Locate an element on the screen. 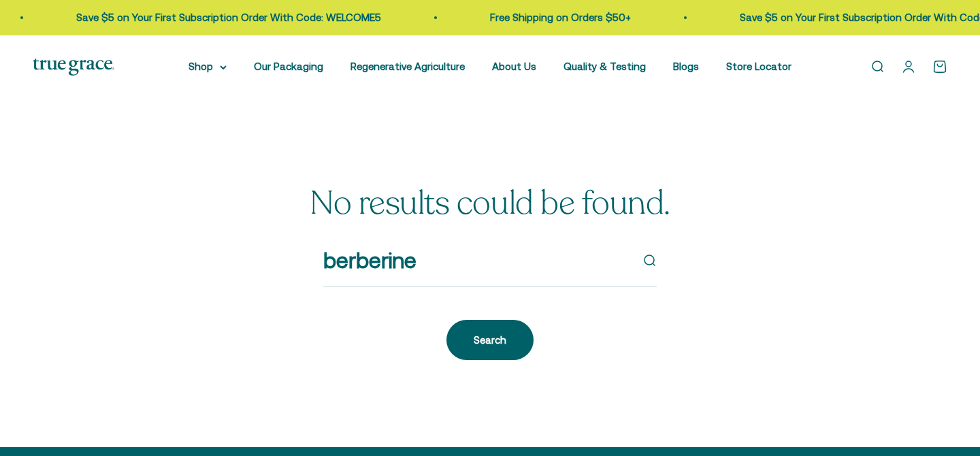  a: Blogs is located at coordinates (686, 66).